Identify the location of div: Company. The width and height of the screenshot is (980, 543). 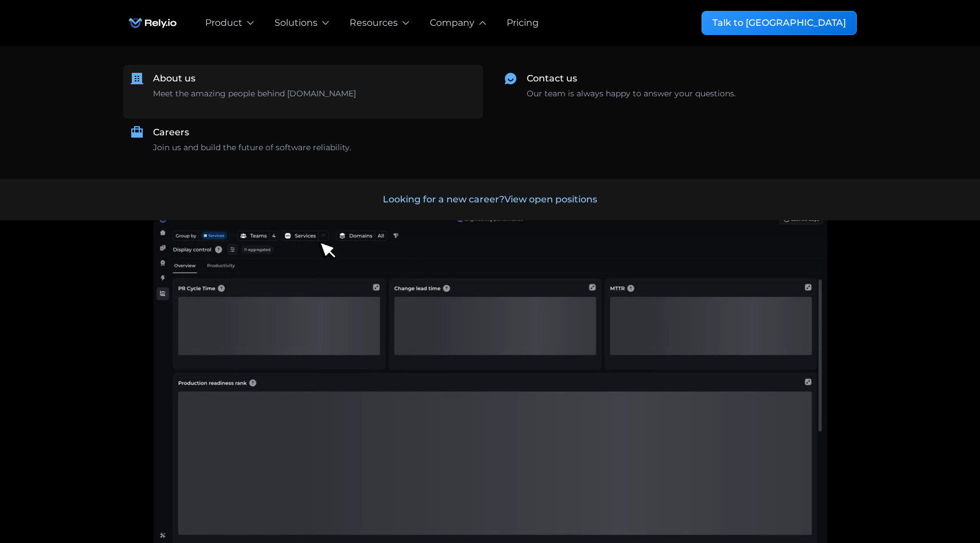
(452, 22).